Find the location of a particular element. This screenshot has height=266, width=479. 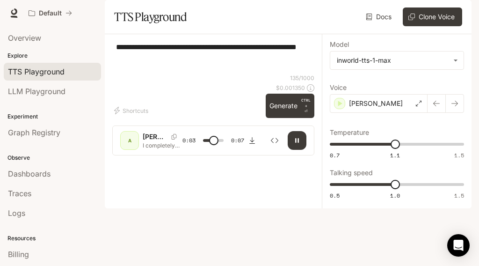

span: 1.0 is located at coordinates (395, 195).